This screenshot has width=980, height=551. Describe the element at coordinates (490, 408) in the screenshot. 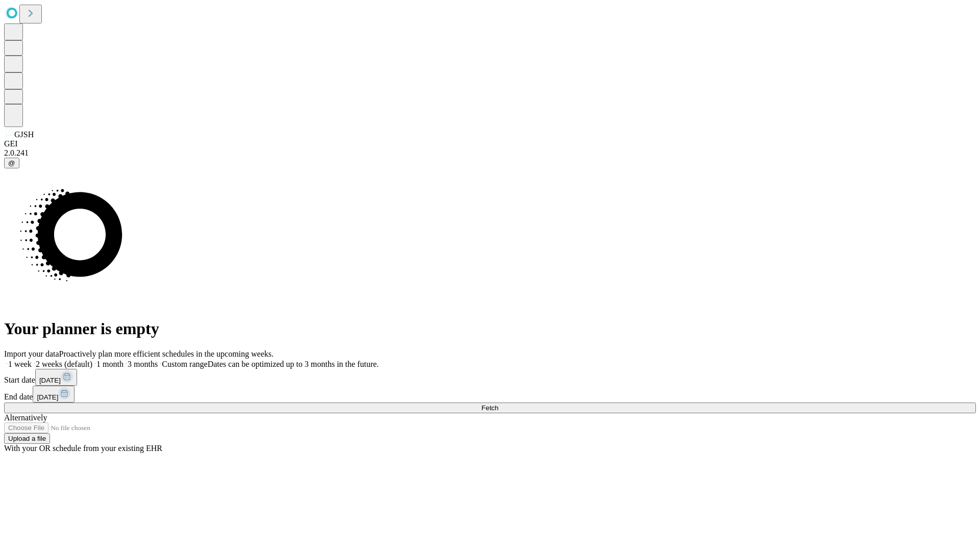

I see `button: Fetch` at that location.